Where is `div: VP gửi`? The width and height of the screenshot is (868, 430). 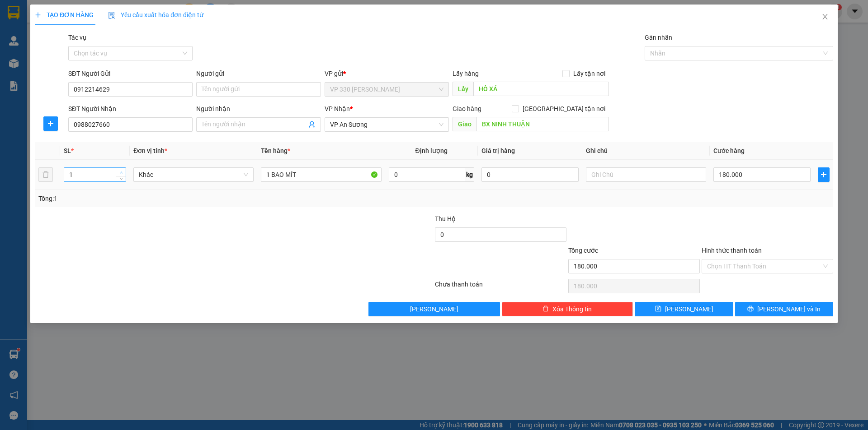
div: VP gửi is located at coordinates (386, 74).